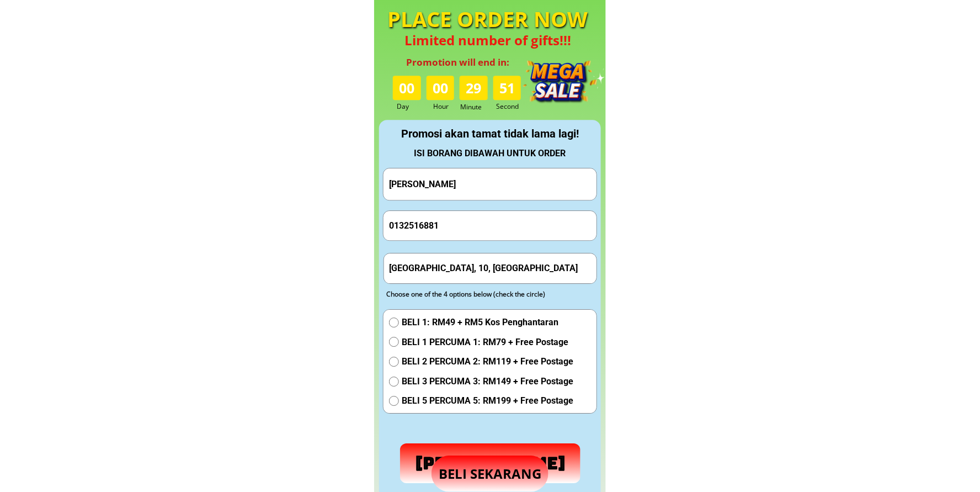  What do you see at coordinates (490, 153) in the screenshot?
I see `div: ISI BORANG DIBAWAH UNTUK ORDER` at bounding box center [490, 153].